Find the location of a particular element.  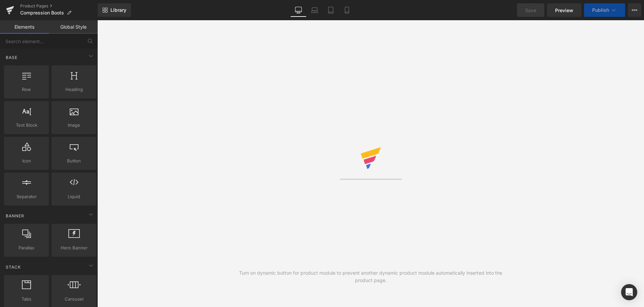

span: Save is located at coordinates (530, 10).